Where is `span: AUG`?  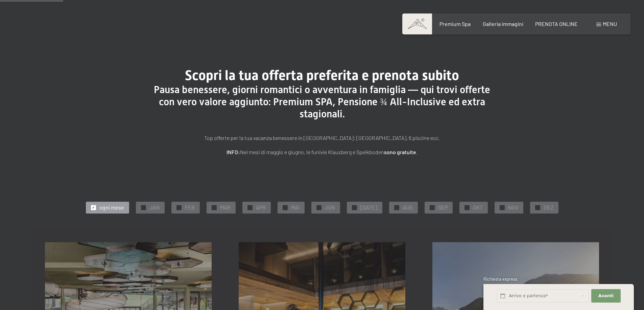
span: AUG is located at coordinates (408, 208).